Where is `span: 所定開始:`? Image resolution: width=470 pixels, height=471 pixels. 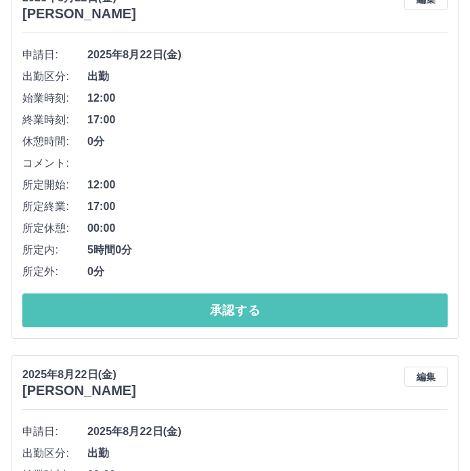 span: 所定開始: is located at coordinates (55, 185).